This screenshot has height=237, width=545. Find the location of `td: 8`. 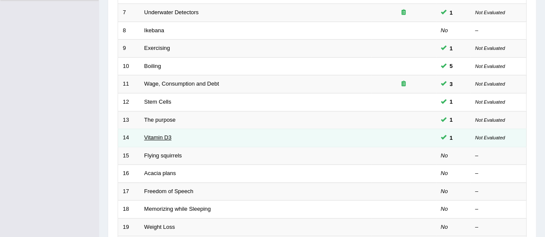

td: 8 is located at coordinates (129, 31).